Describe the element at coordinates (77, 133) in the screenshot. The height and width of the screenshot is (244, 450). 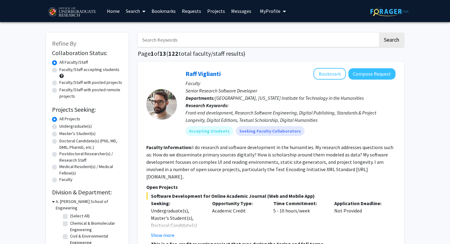
I see `label: Master's Student(s)` at that location.